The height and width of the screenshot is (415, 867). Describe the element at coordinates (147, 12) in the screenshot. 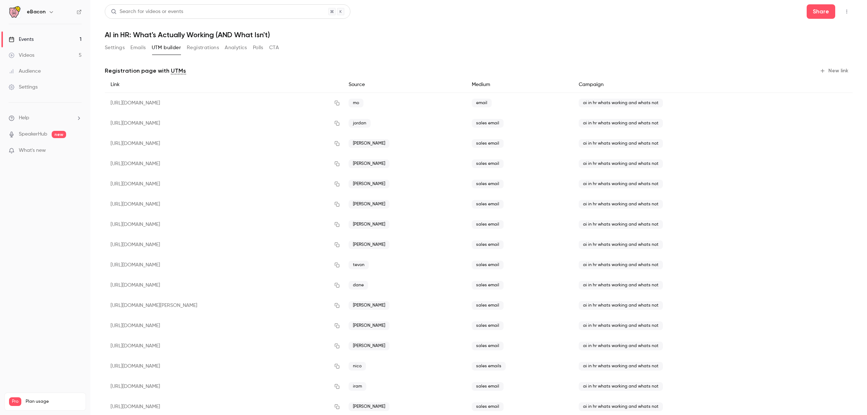

I see `div: Search for videos or events` at that location.